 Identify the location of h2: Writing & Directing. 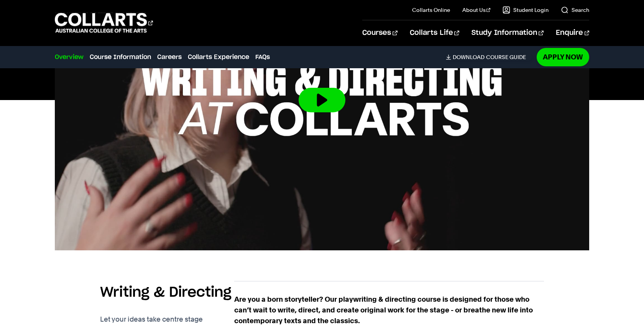
(166, 292).